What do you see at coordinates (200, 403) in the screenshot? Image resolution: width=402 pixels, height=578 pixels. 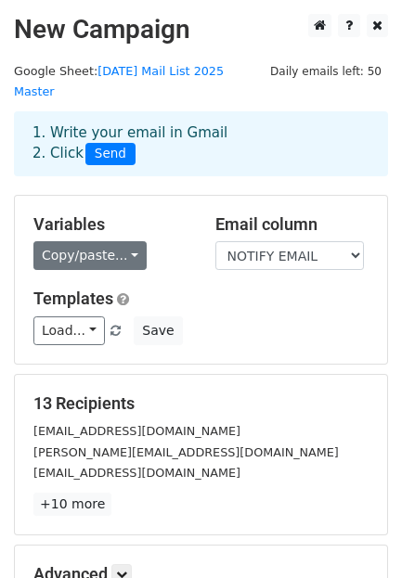 I see `h5: 13 Recipients` at bounding box center [200, 403].